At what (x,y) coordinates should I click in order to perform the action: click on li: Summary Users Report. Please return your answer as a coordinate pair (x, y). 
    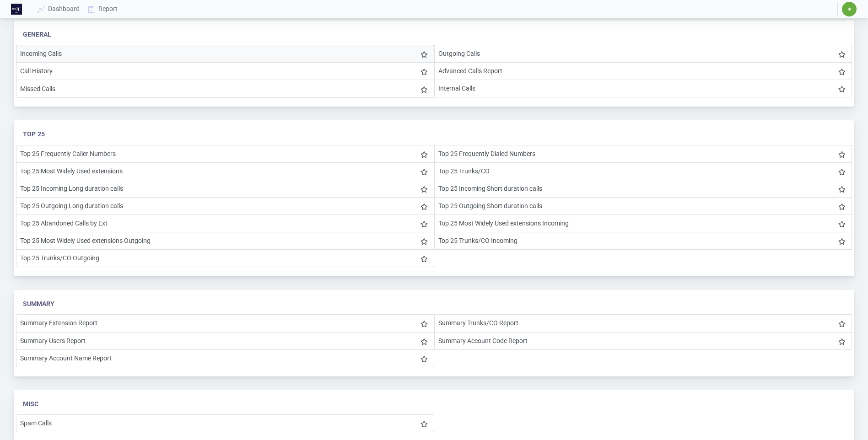
    Looking at the image, I should click on (225, 341).